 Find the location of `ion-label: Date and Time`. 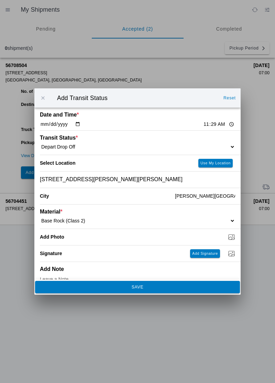

ion-label: Date and Time is located at coordinates (113, 115).